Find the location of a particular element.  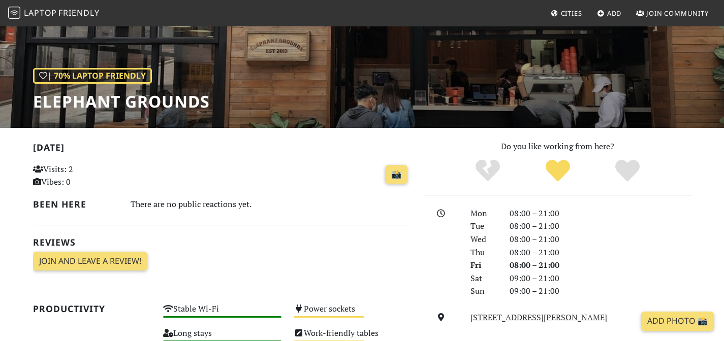

div: Fri is located at coordinates (483, 266).